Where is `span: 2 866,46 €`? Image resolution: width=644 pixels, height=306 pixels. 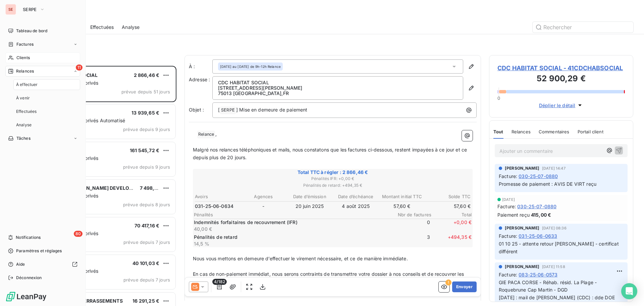 span: 2 866,46 € is located at coordinates (146, 75).